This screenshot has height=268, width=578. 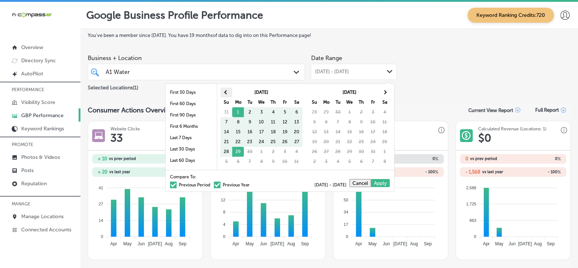 What do you see at coordinates (326, 151) in the screenshot?
I see `td: 27` at bounding box center [326, 151].